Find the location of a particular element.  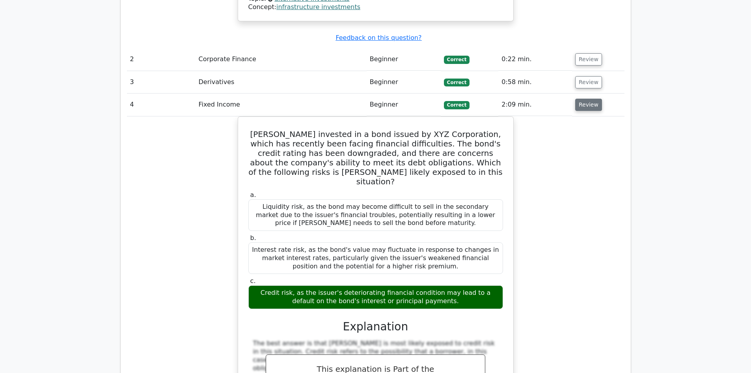

td: Corporate Finance is located at coordinates (281, 59).